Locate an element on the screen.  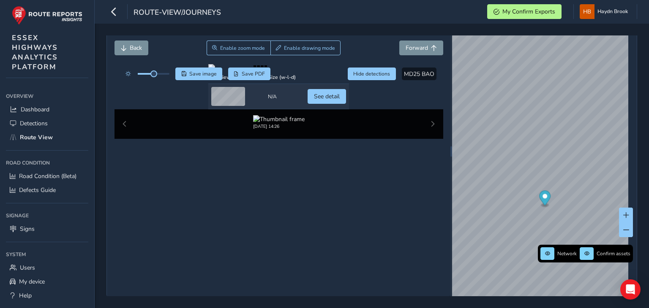
button: Save is located at coordinates (198, 74).